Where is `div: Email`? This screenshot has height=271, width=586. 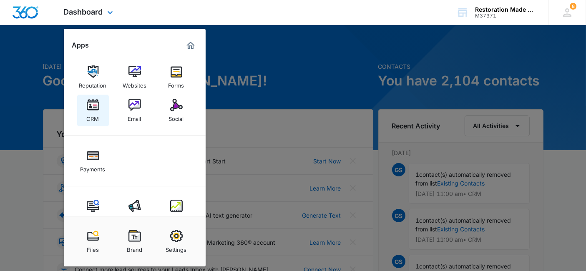
div: Email is located at coordinates (135, 117).